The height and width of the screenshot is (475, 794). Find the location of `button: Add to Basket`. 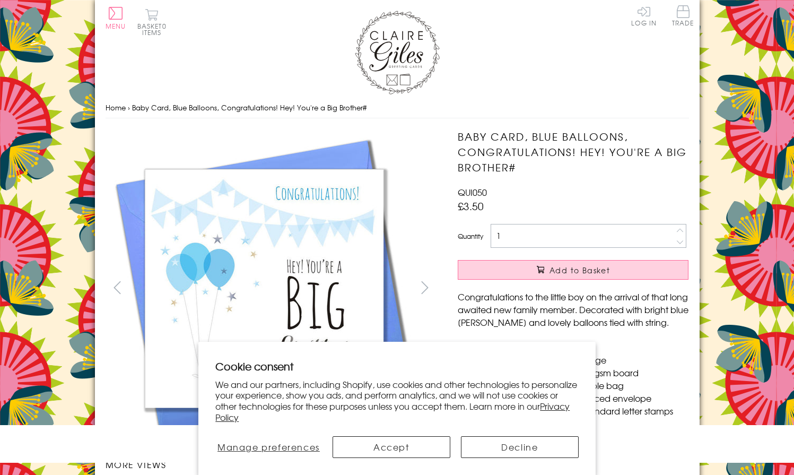

button: Add to Basket is located at coordinates (573, 270).